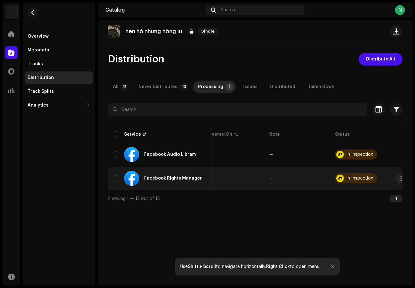  I want to click on span: Single, so click(208, 31).